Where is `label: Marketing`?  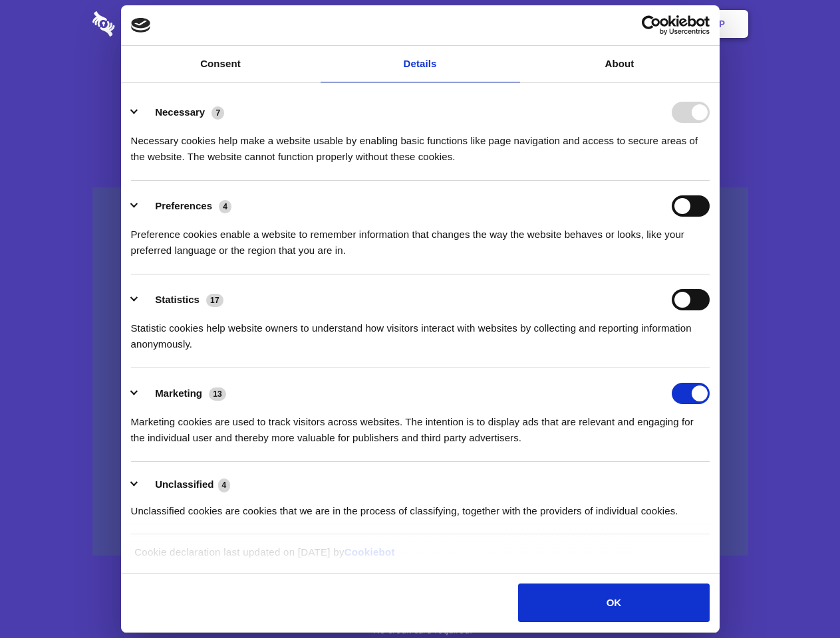
label: Marketing is located at coordinates (178, 393).